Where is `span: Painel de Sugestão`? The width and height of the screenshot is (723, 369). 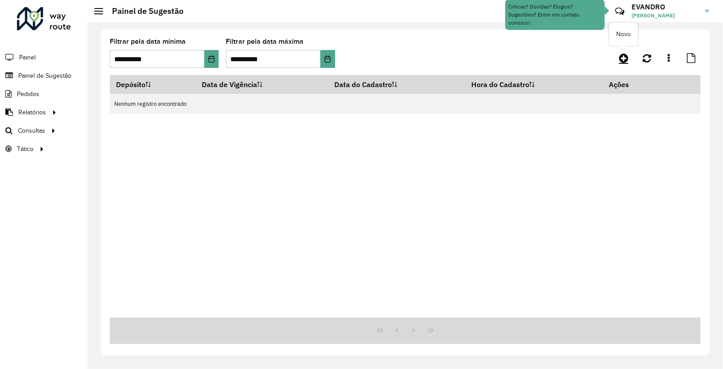
span: Painel de Sugestão is located at coordinates (45, 75).